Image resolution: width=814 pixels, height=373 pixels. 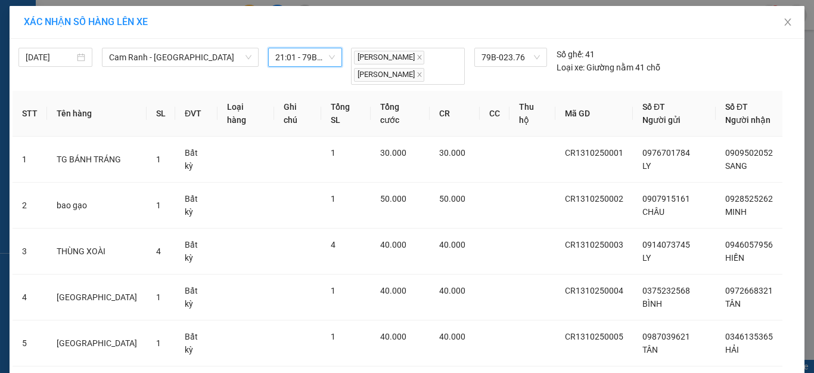 I want to click on span: CR1310250004, so click(x=594, y=290).